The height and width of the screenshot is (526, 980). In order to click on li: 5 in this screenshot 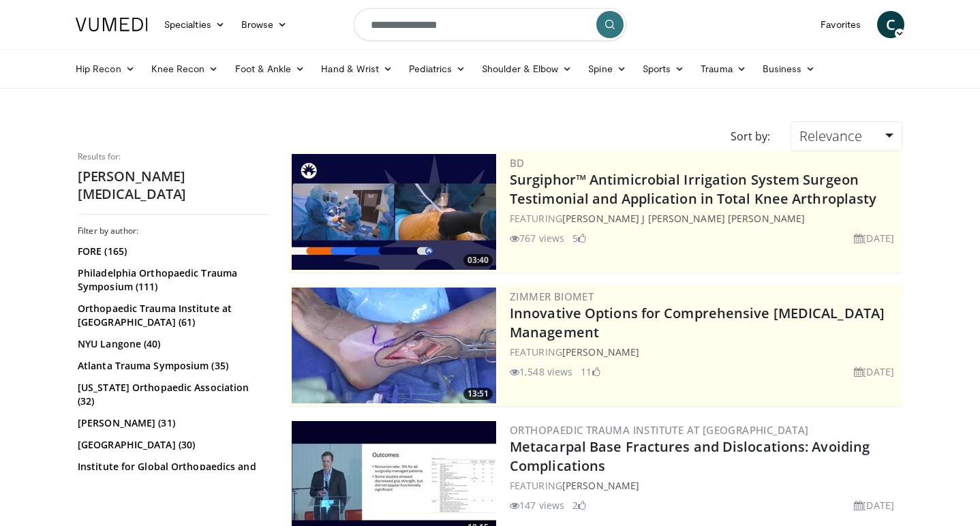, I will do `click(579, 238)`.